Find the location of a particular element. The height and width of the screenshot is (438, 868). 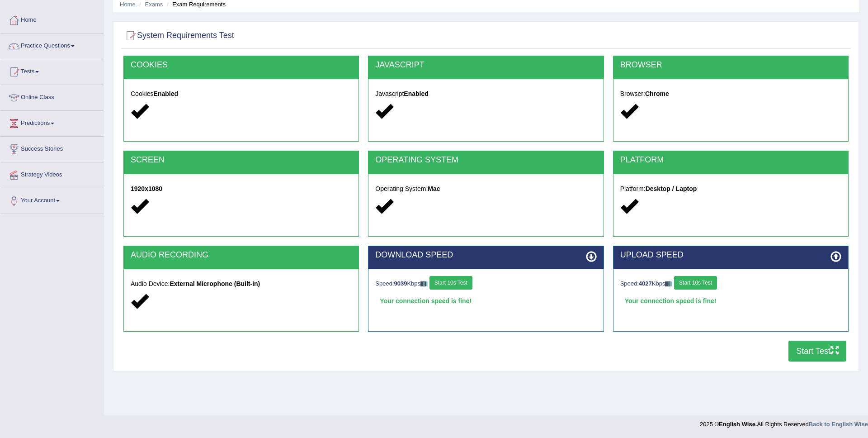

strong: Mac is located at coordinates (434, 189).